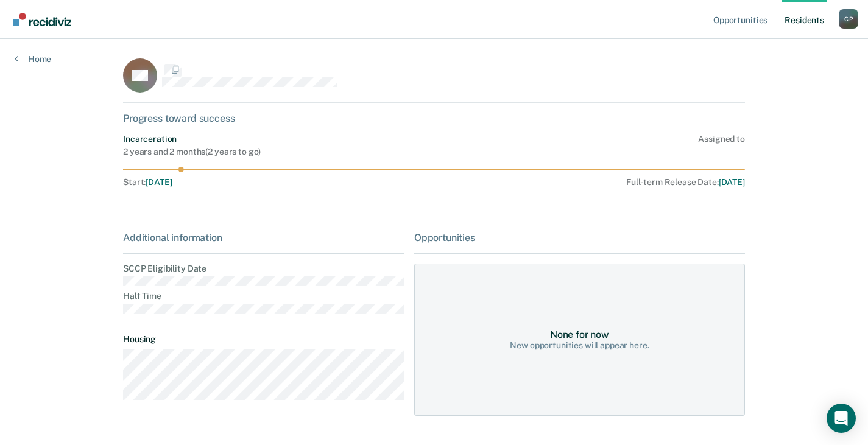  I want to click on div: Opportunities, so click(579, 237).